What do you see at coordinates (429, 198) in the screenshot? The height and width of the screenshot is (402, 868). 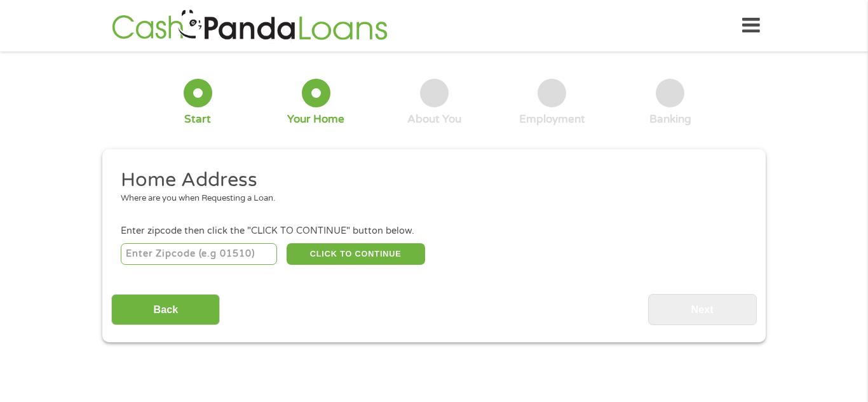 I see `div: Where are you when Requesting a Loan.` at bounding box center [429, 198].